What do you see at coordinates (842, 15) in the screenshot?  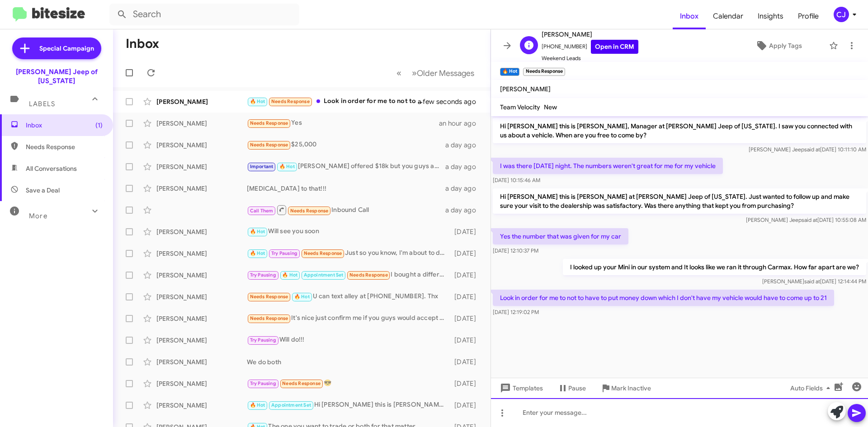 I see `button: CJ` at bounding box center [842, 15].